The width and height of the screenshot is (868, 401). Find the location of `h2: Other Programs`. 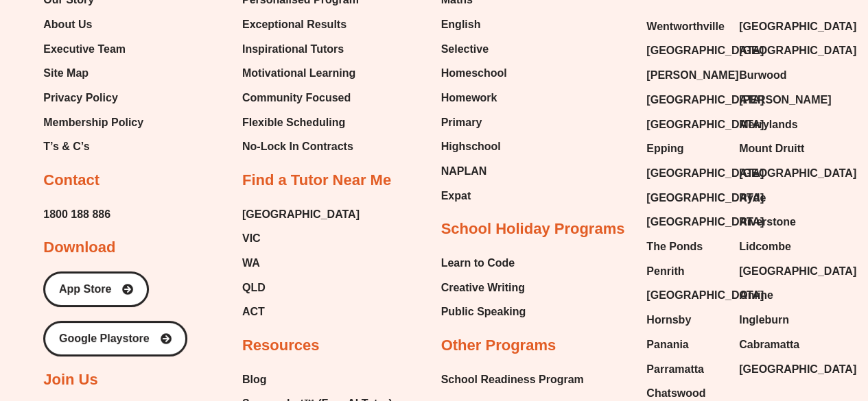

h2: Other Programs is located at coordinates (499, 346).